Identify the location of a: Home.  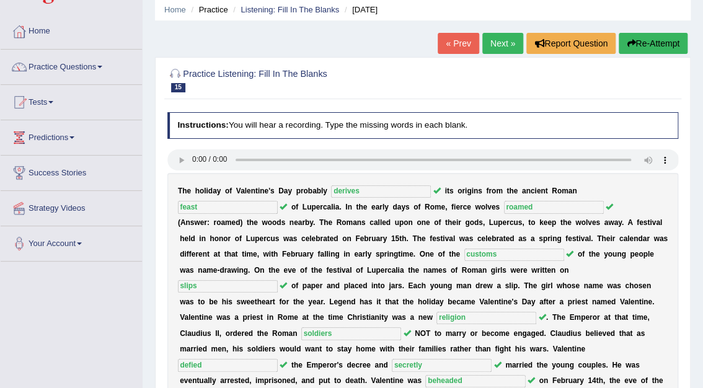
(175, 9).